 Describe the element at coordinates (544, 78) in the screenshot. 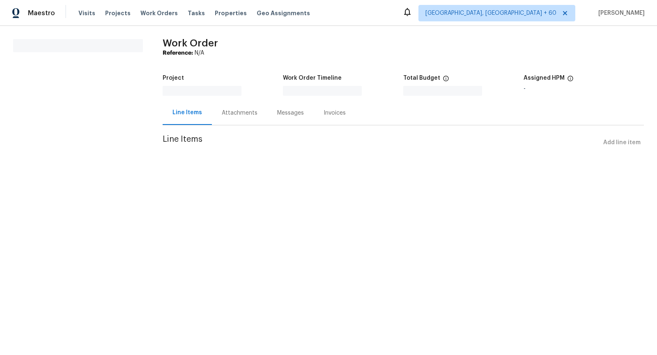

I see `h5: Assigned HPM` at that location.